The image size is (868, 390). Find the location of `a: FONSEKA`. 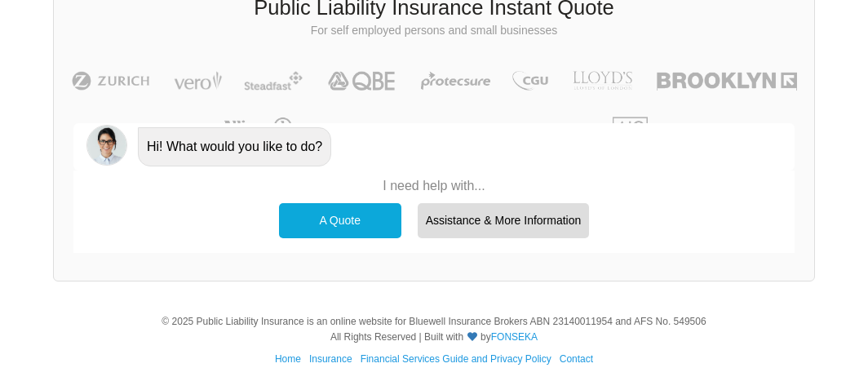

a: FONSEKA is located at coordinates (514, 337).